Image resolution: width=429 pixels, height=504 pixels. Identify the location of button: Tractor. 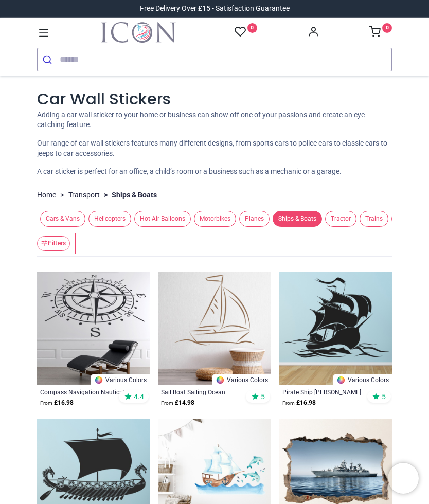
(338, 219).